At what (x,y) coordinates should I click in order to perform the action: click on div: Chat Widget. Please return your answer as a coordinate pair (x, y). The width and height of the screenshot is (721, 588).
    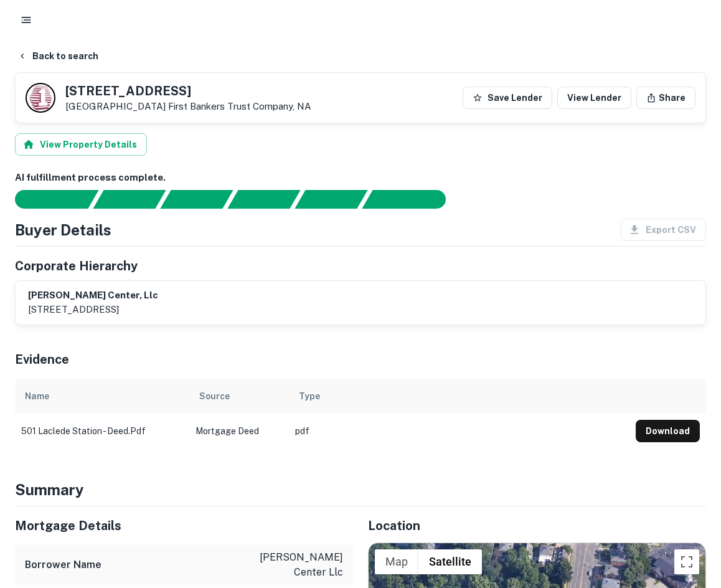
    Looking at the image, I should click on (690, 518).